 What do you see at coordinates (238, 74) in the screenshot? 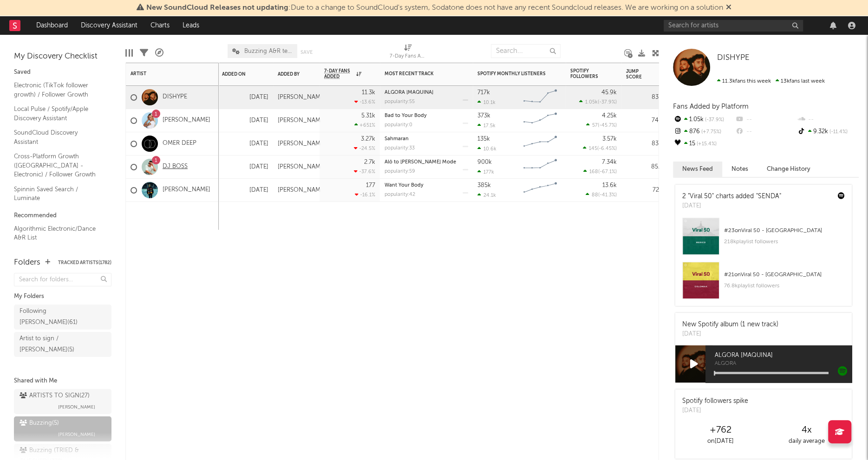
I see `div: Added On` at bounding box center [238, 74].